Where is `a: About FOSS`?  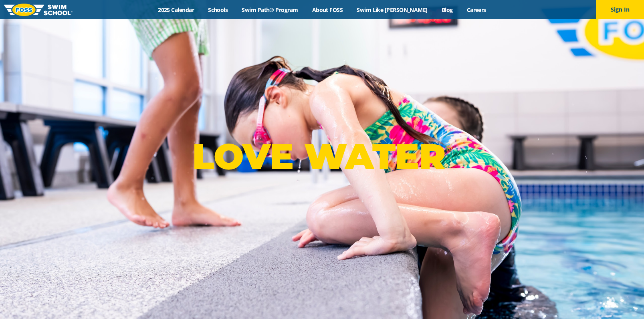 a: About FOSS is located at coordinates (327, 9).